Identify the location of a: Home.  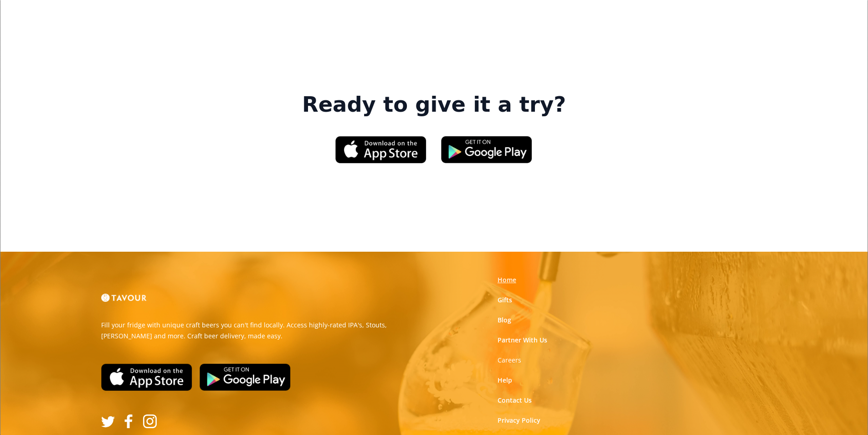
(507, 280).